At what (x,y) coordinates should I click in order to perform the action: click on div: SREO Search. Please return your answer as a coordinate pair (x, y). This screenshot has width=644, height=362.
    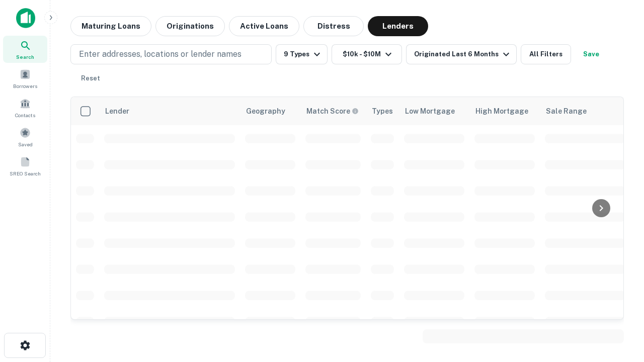
    Looking at the image, I should click on (25, 166).